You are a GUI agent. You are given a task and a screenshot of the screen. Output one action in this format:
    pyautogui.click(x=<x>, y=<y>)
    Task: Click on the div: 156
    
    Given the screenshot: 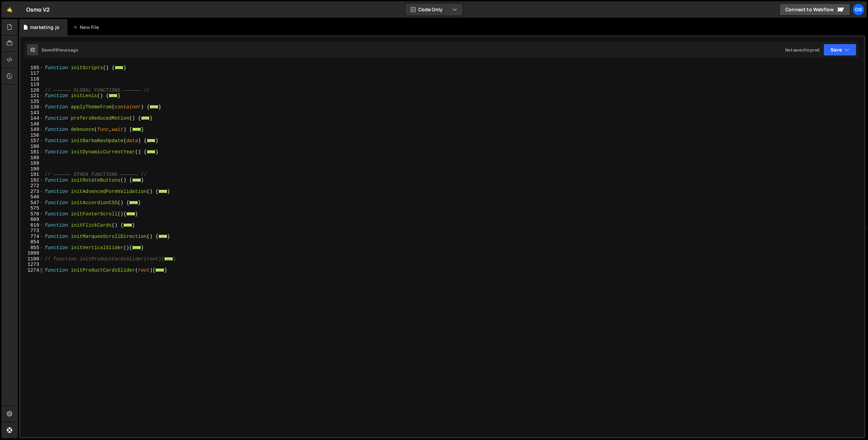 What is the action you would take?
    pyautogui.click(x=32, y=135)
    